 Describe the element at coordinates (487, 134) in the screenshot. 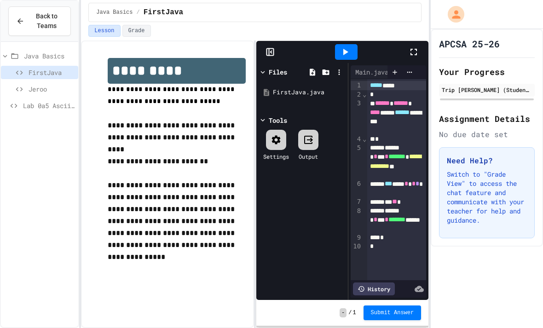

I see `div: No due date set` at that location.